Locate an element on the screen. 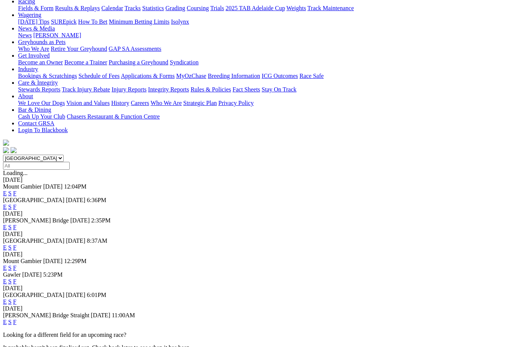 The width and height of the screenshot is (518, 347). span: 12:29PM is located at coordinates (75, 261).